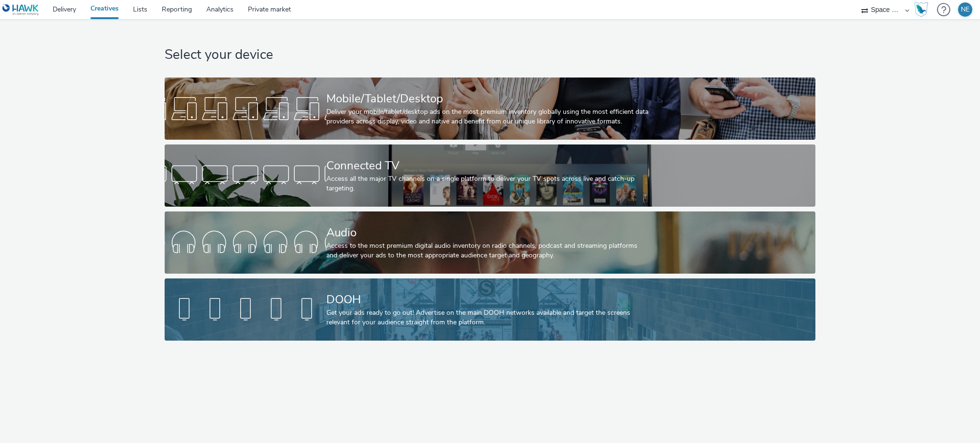 This screenshot has width=980, height=443. Describe the element at coordinates (490, 55) in the screenshot. I see `h1: Select your device` at that location.